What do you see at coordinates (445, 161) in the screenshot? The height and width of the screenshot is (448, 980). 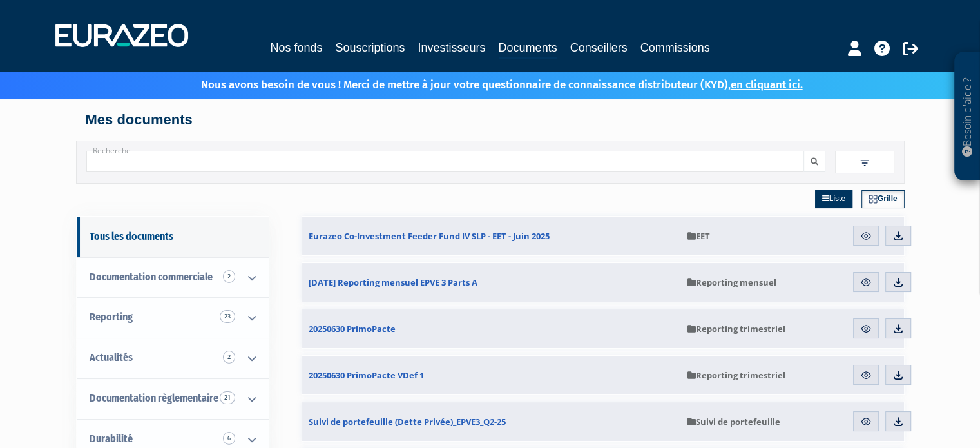 I see `input: Recherche` at bounding box center [445, 161].